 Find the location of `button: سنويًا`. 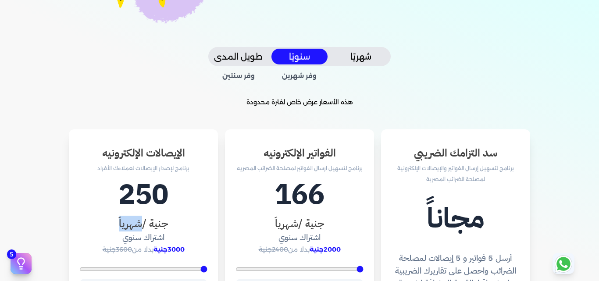

button: سنويًا is located at coordinates (299, 57).